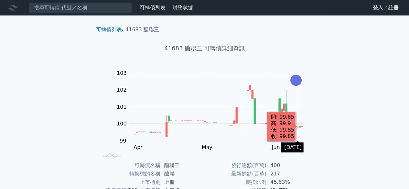  I want to click on td: 最新餘額(百萬), so click(235, 174).